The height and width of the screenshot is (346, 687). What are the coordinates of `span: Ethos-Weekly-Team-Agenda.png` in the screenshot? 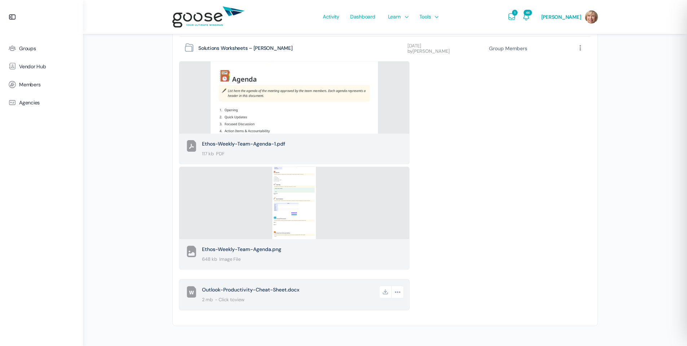 It's located at (290, 249).